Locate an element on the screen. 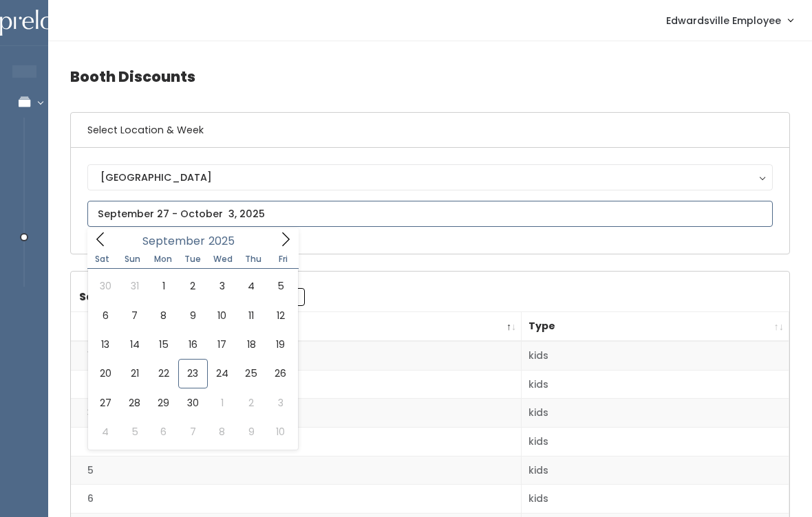 This screenshot has height=517, width=812. span: September is located at coordinates (173, 241).